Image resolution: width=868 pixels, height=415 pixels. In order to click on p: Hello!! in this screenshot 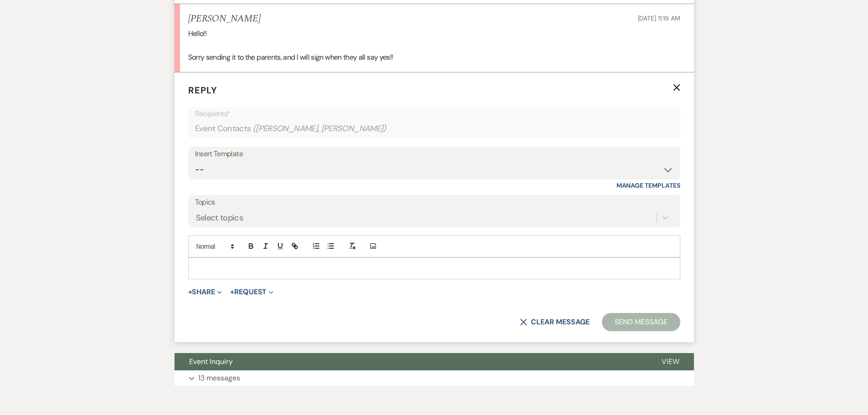, I will do `click(434, 34)`.